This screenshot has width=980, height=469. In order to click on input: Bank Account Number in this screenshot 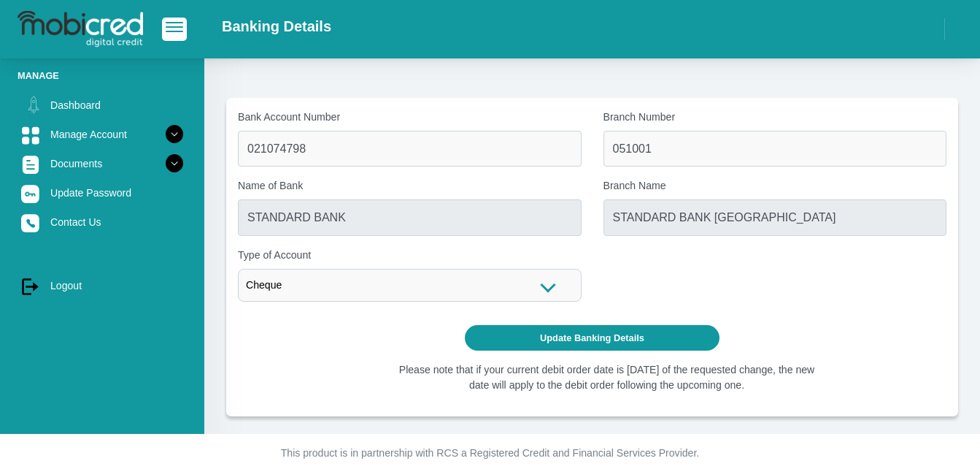, I will do `click(410, 148)`.